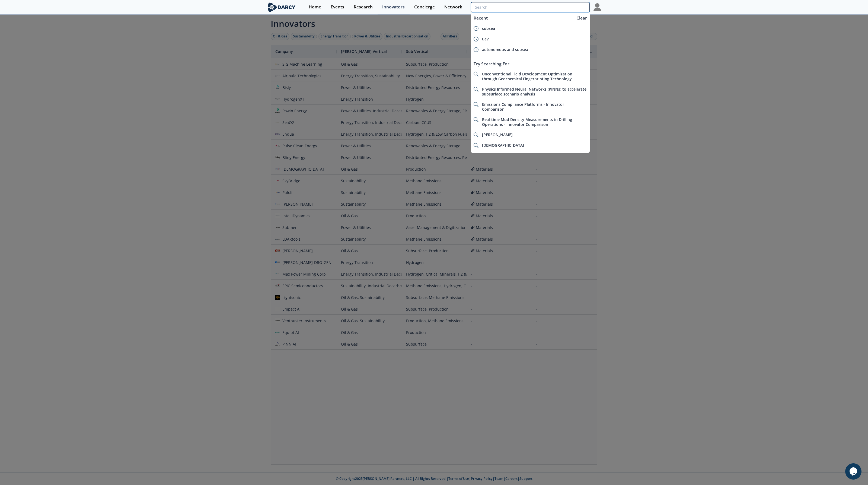 The image size is (868, 485). What do you see at coordinates (281, 7) in the screenshot?
I see `img: logo-wide.svg` at bounding box center [281, 7].